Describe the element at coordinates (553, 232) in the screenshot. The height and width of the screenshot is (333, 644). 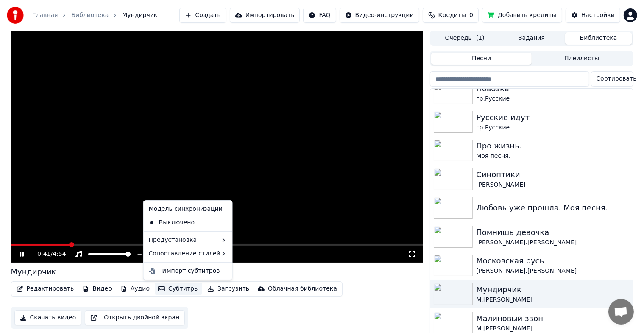
I see `div: Помнишь девочка` at that location.